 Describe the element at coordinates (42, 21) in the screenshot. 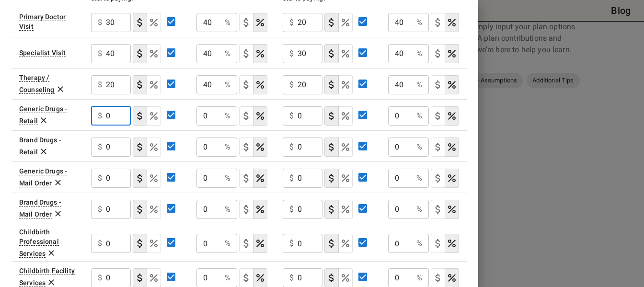

I see `div: Visit to your primary doctor for general care (also known as a Primary Care Provider, Primary Car...` at that location.